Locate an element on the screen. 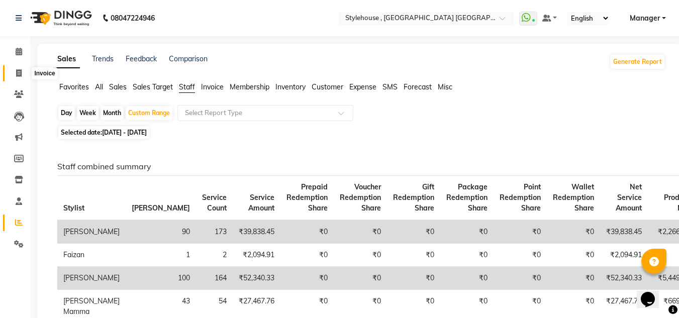  span: Inventory is located at coordinates (291, 87).